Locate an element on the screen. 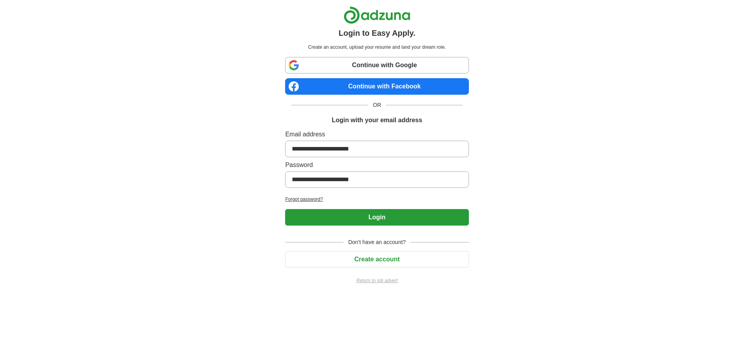 The width and height of the screenshot is (754, 358). p: Create an account, upload your resume and land your dream role. is located at coordinates (377, 47).